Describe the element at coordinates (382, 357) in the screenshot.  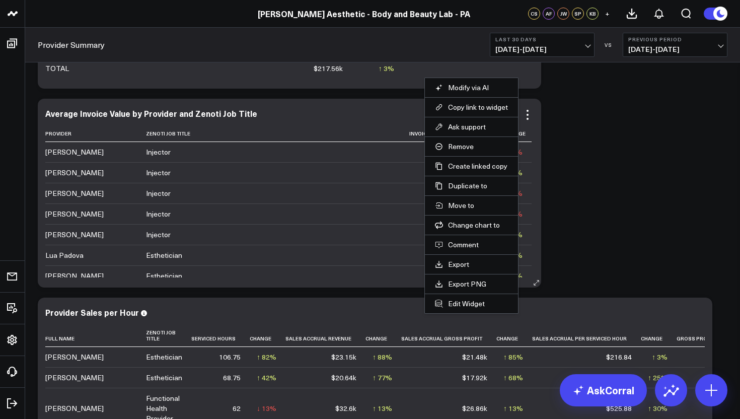
I see `div: ↑ 88%` at that location.